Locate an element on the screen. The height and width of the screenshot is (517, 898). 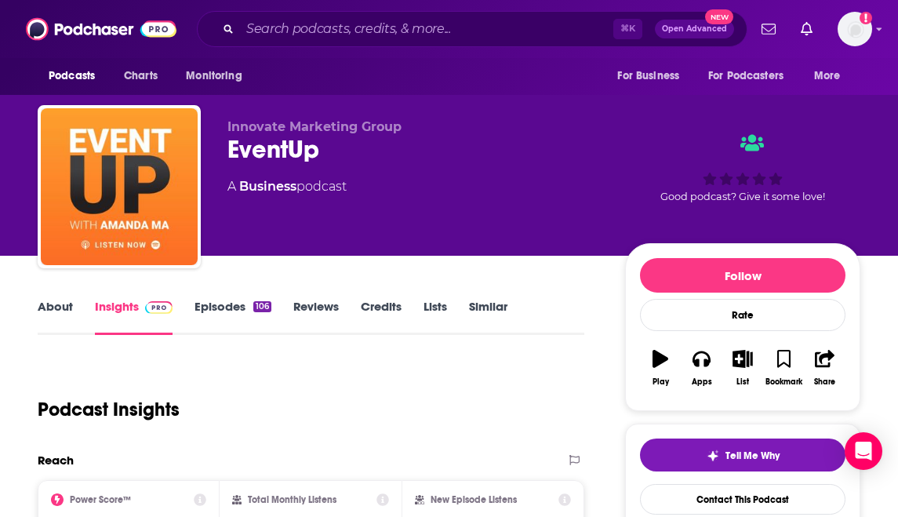
span: ⌘ K is located at coordinates (628, 29).